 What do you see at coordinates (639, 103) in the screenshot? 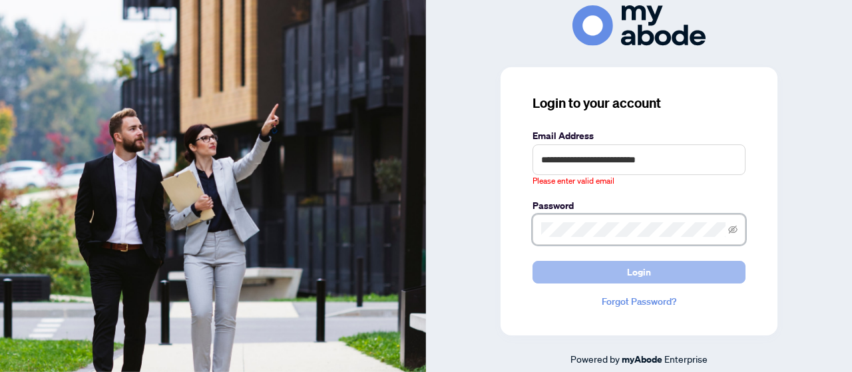
I see `h3: Login to your account` at bounding box center [639, 103].